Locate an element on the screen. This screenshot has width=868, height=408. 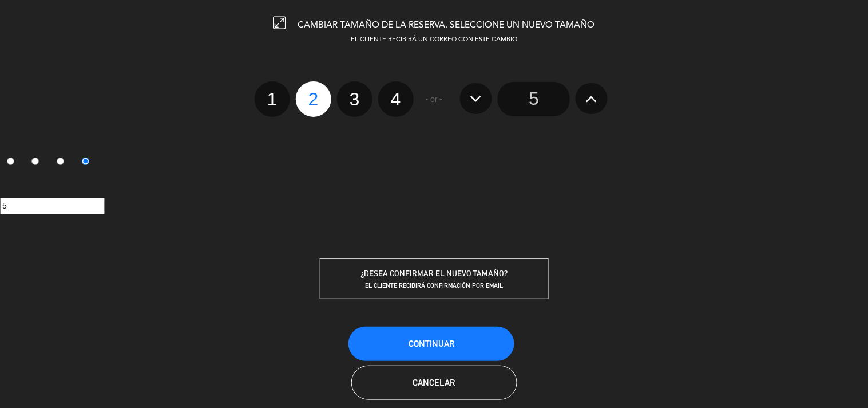
button: Cancelar is located at coordinates (434, 382).